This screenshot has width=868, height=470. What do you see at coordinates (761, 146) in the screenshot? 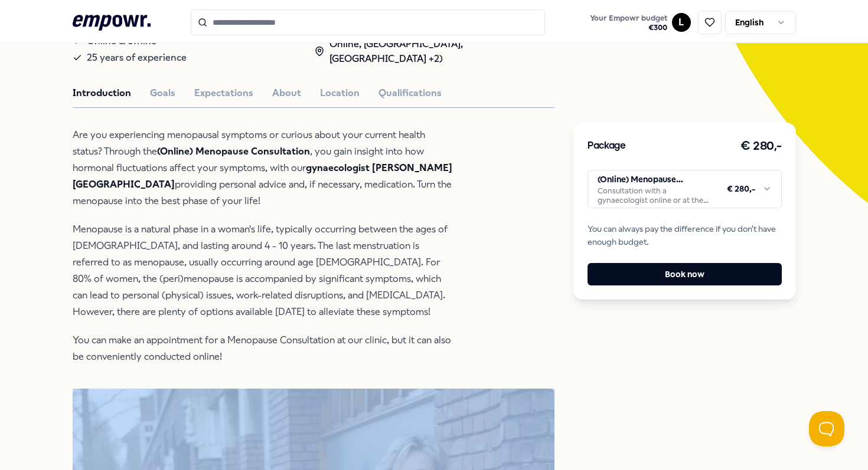
I see `h3: € 280,-` at bounding box center [761, 146].